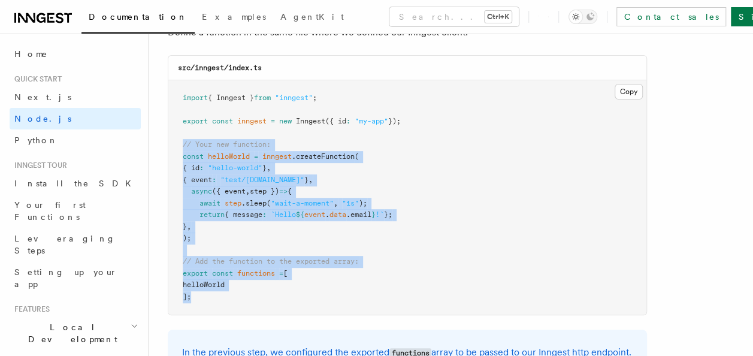  What do you see at coordinates (312, 18) in the screenshot?
I see `a: AgentKit` at bounding box center [312, 18].